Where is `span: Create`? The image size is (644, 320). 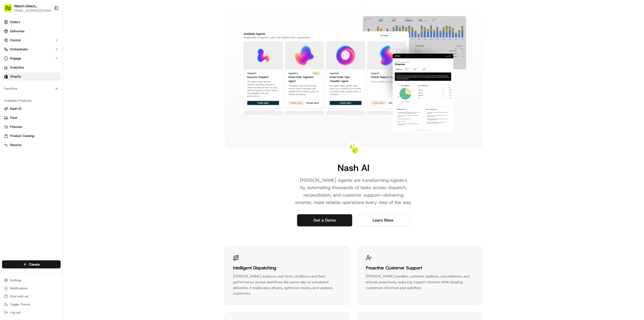 span: Create is located at coordinates (34, 264).